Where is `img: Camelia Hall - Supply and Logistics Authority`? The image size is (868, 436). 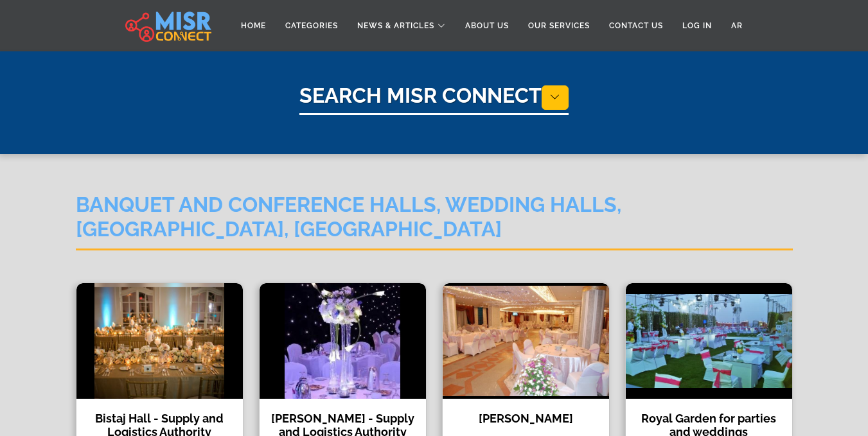 img: Camelia Hall - Supply and Logistics Authority is located at coordinates (343, 341).